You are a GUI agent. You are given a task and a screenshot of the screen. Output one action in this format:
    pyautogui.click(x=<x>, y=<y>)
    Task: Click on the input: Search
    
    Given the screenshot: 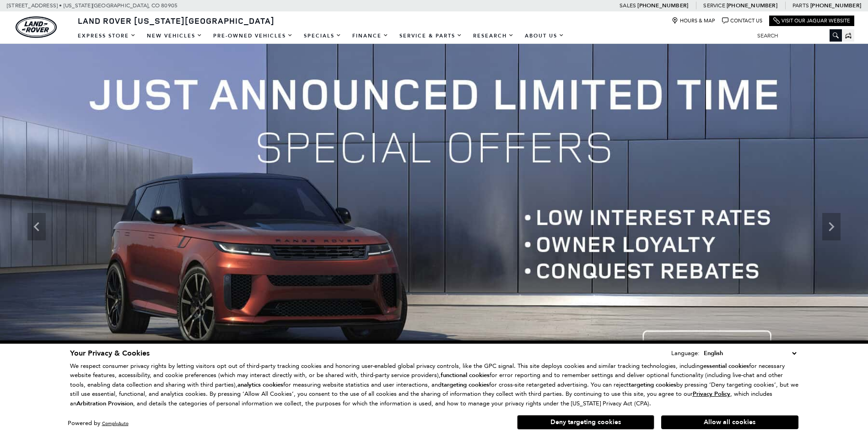 What is the action you would take?
    pyautogui.click(x=796, y=36)
    